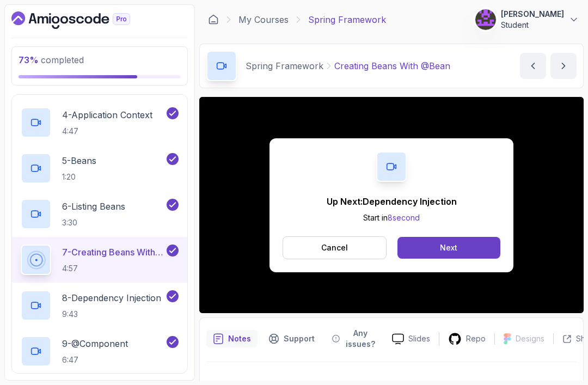 The height and width of the screenshot is (385, 588). Describe the element at coordinates (93, 206) in the screenshot. I see `p: 6 - Listing Beans` at that location.